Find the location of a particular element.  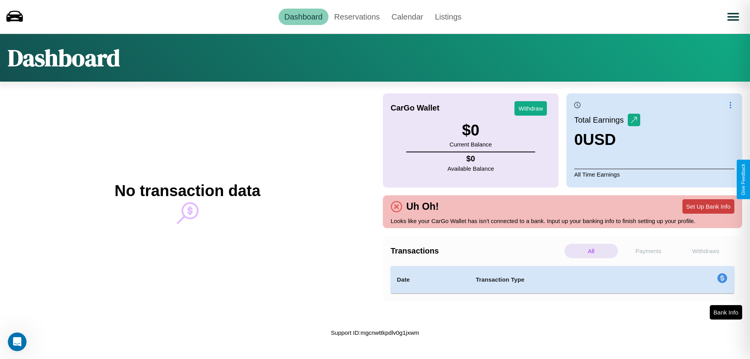

a: Reservations is located at coordinates (357, 17).